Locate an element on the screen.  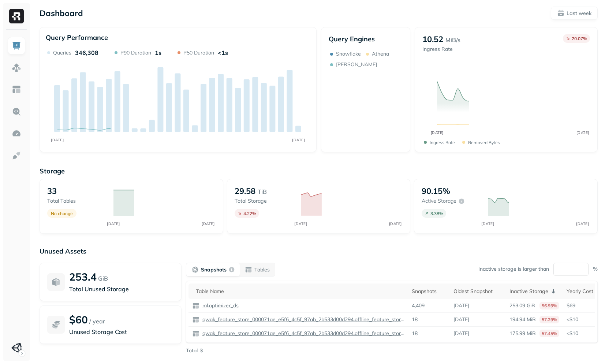
p: 3 is located at coordinates (201, 351).